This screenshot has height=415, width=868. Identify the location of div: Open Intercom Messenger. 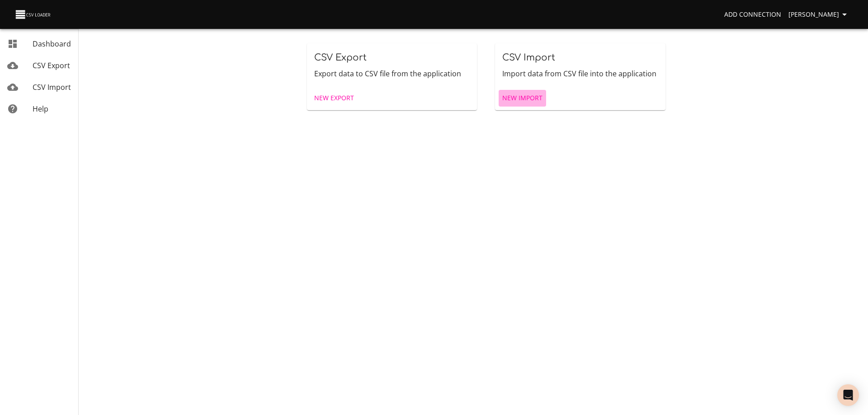
(848, 395).